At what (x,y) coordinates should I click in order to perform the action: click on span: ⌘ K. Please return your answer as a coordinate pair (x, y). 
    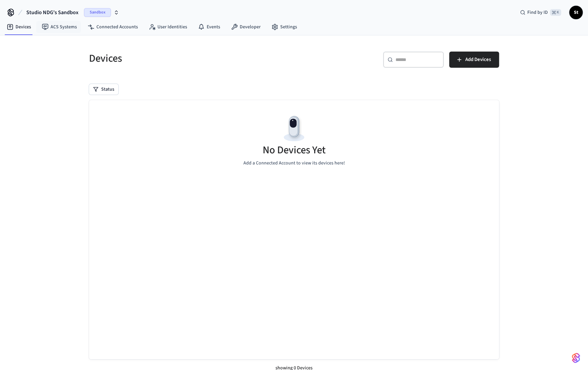
    Looking at the image, I should click on (556, 13).